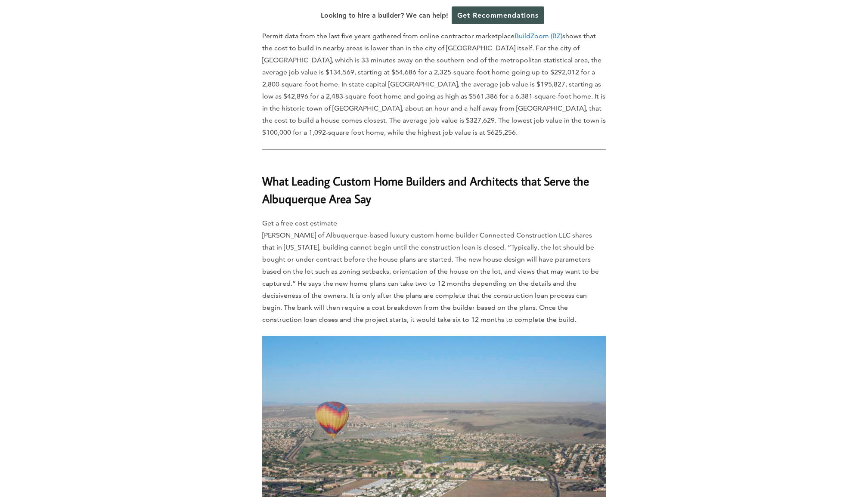 This screenshot has height=497, width=868. I want to click on p: Get a free cost estimate Permit data from the last five years gathered from online contractor mar..., so click(434, 78).